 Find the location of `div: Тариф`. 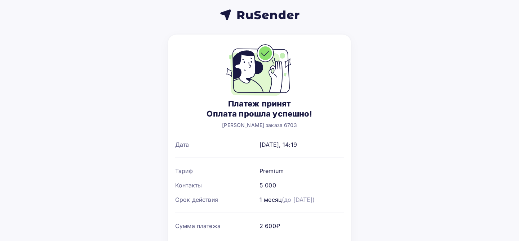

div: Тариф is located at coordinates (217, 171).